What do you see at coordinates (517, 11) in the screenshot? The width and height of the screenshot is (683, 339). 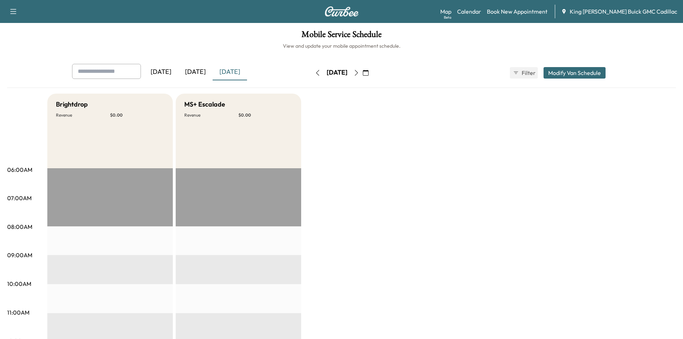 I see `a: Book New Appointment` at bounding box center [517, 11].